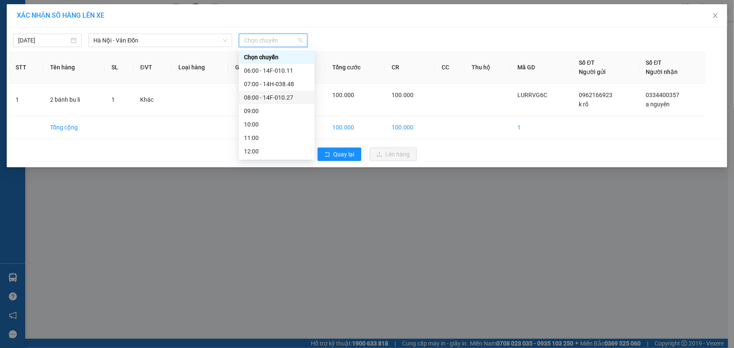 The width and height of the screenshot is (734, 348). What do you see at coordinates (532, 95) in the screenshot?
I see `span: LURRVG6C` at bounding box center [532, 95].